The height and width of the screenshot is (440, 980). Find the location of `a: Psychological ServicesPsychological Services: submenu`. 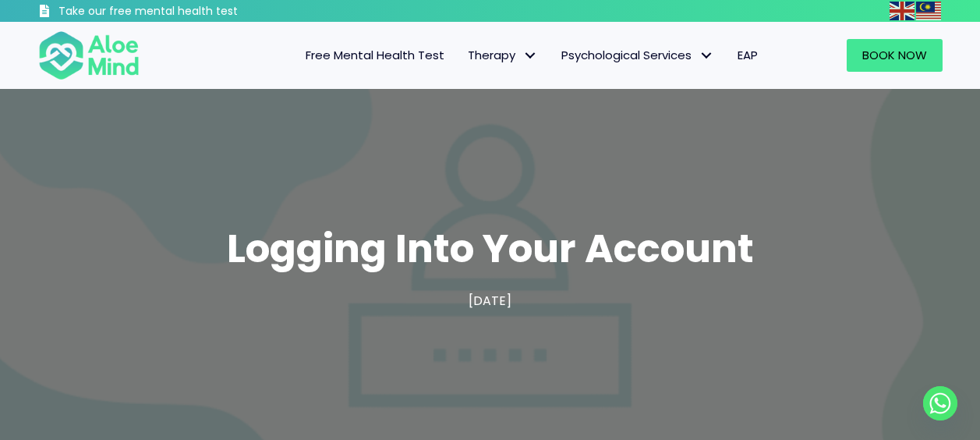

a: Psychological ServicesPsychological Services: submenu is located at coordinates (638, 55).